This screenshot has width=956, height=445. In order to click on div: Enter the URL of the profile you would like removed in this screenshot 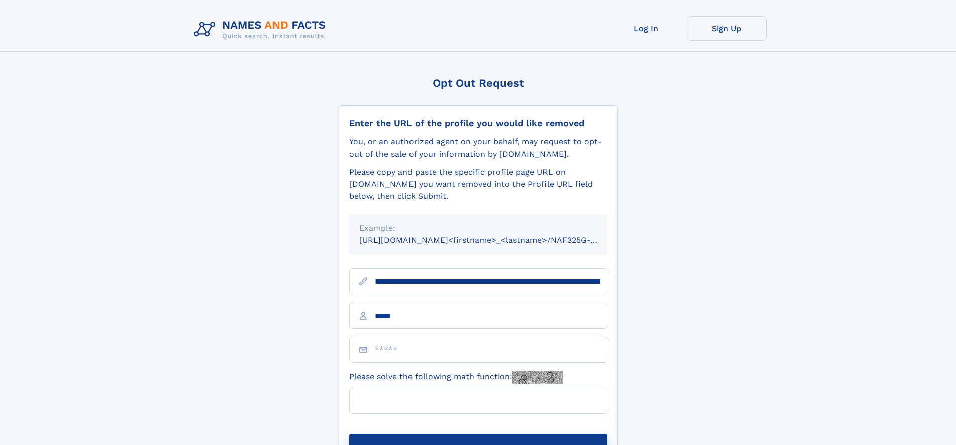, I will do `click(478, 123)`.